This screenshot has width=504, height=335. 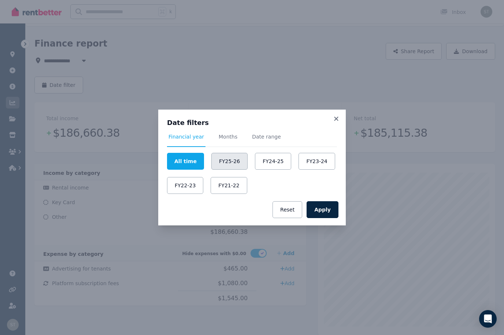 What do you see at coordinates (488, 319) in the screenshot?
I see `div: Open Intercom Messenger` at bounding box center [488, 319].